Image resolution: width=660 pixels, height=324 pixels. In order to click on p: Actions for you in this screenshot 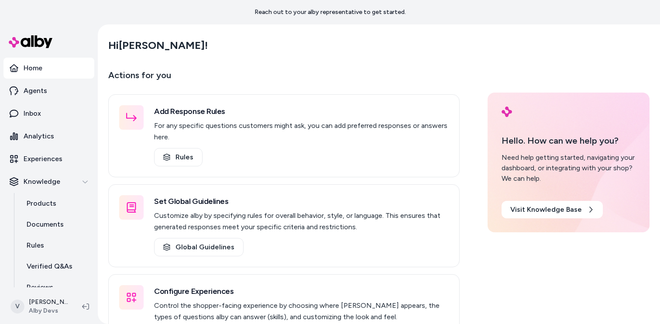, I will do `click(284, 79)`.